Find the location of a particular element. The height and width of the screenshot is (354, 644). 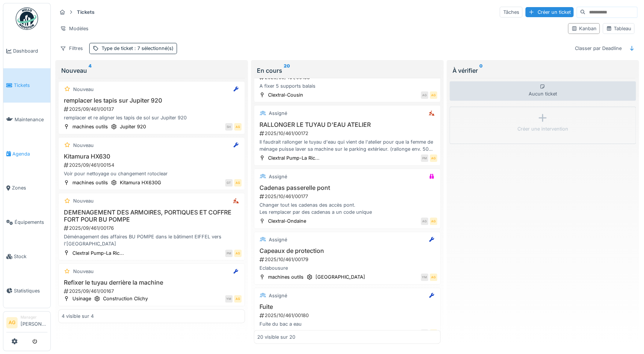

img: Badge_color-CXgf-gQk.svg is located at coordinates (27, 18).